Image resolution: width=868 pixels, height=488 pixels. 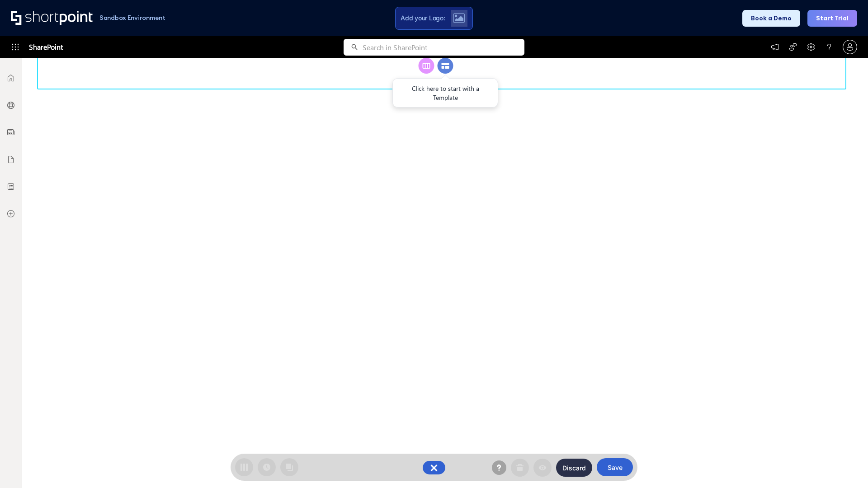 I want to click on button: Book a Demo, so click(x=771, y=18).